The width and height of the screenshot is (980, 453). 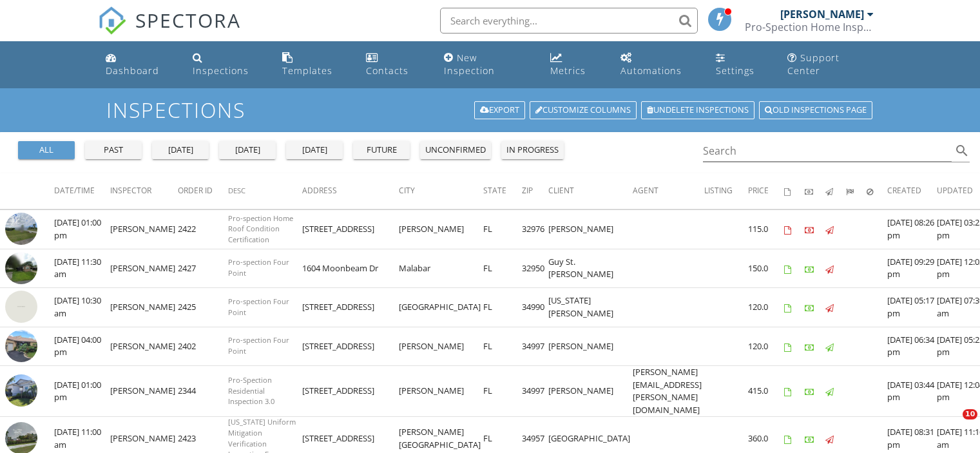 What do you see at coordinates (486, 64) in the screenshot?
I see `a: New Inspection` at bounding box center [486, 64].